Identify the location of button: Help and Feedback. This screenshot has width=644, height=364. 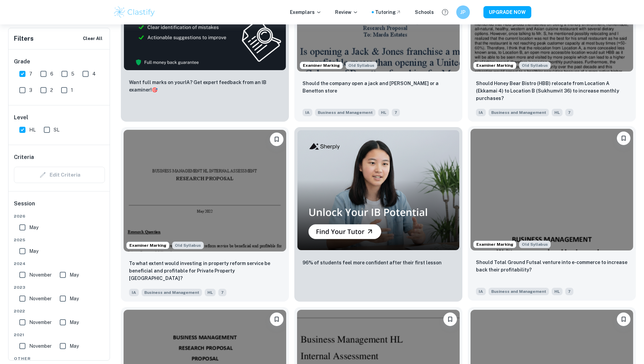
(445, 12).